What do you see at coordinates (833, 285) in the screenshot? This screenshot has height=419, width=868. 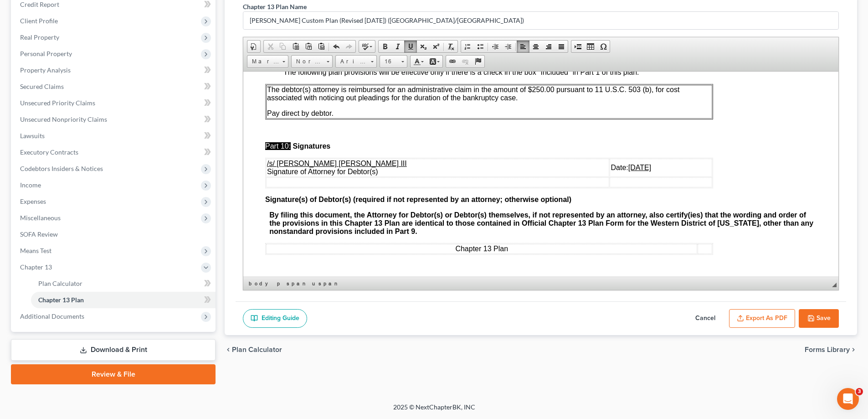 I see `span: Resize` at bounding box center [833, 285].